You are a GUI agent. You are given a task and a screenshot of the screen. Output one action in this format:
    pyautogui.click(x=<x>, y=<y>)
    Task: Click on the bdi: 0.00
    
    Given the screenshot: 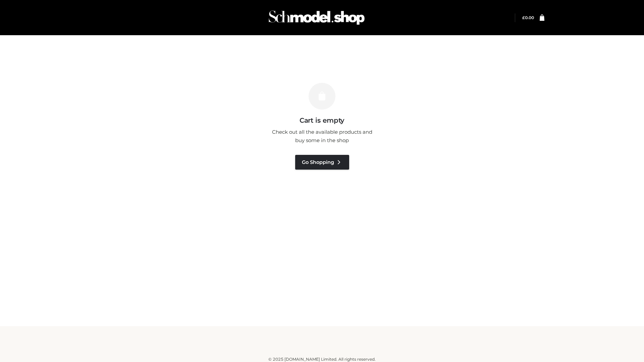 What is the action you would take?
    pyautogui.click(x=528, y=17)
    